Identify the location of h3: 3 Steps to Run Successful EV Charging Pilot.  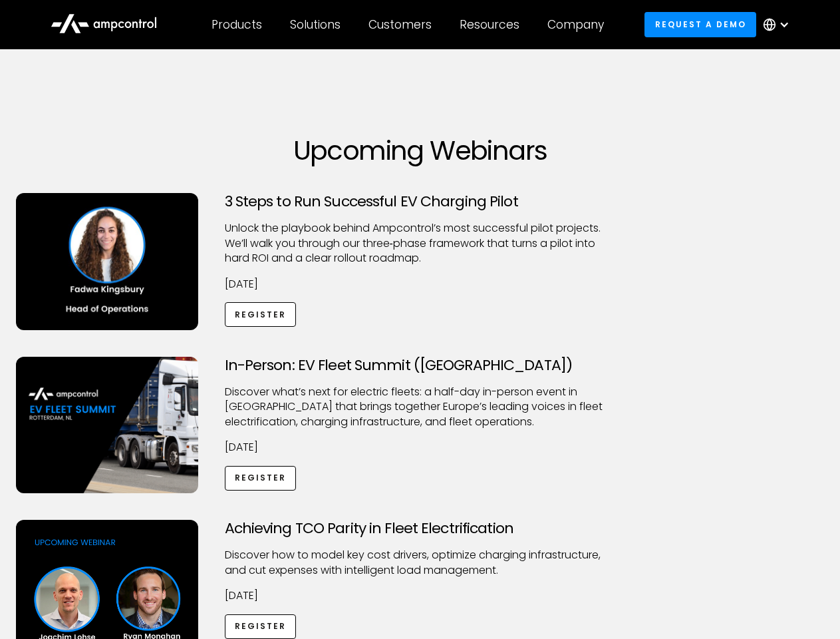
(420, 202).